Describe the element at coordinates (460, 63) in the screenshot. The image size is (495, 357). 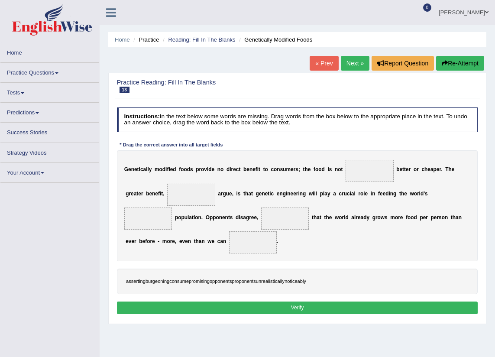
I see `button: Re-Attempt` at that location.